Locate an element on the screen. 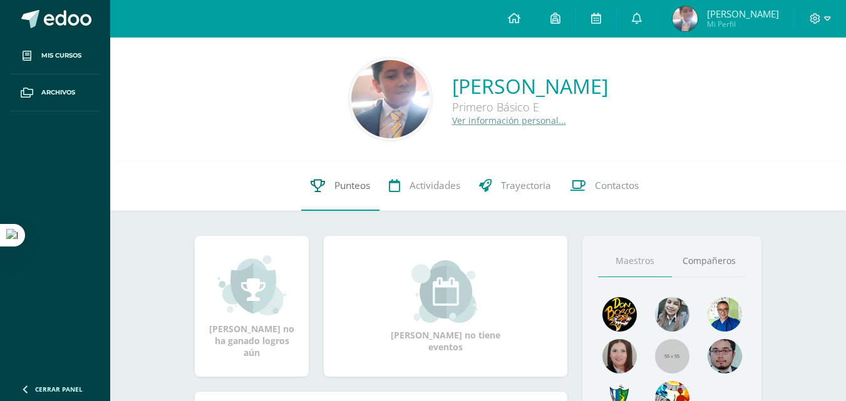  div: Primero Básico E is located at coordinates (530, 107).